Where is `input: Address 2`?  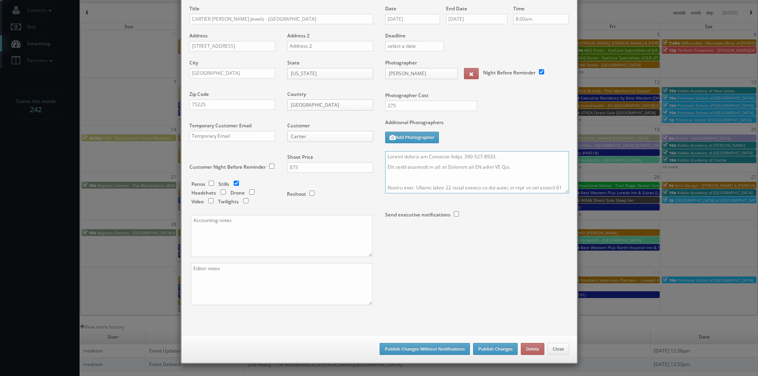
input: Address 2 is located at coordinates (330, 46).